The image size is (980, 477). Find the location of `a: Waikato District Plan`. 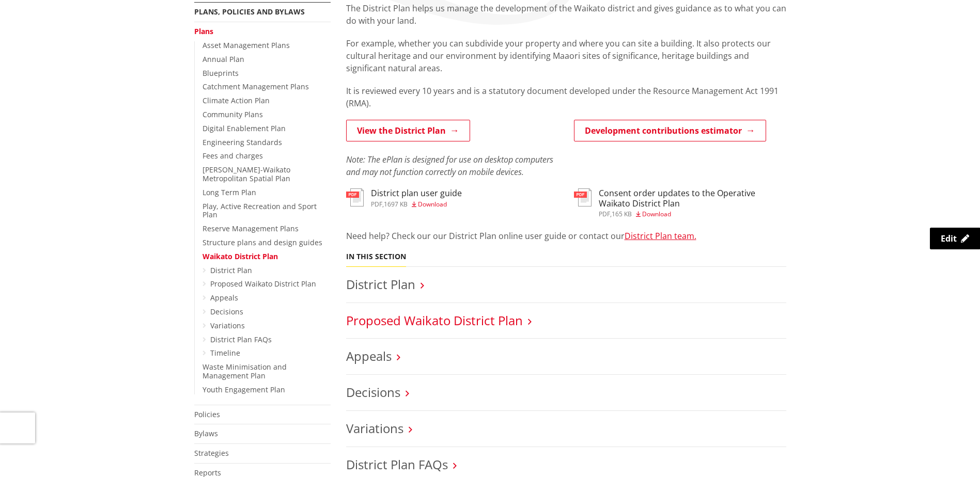

a: Waikato District Plan is located at coordinates (240, 256).